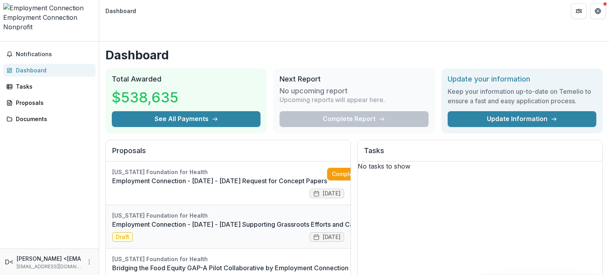  I want to click on h2: Next Report, so click(354, 79).